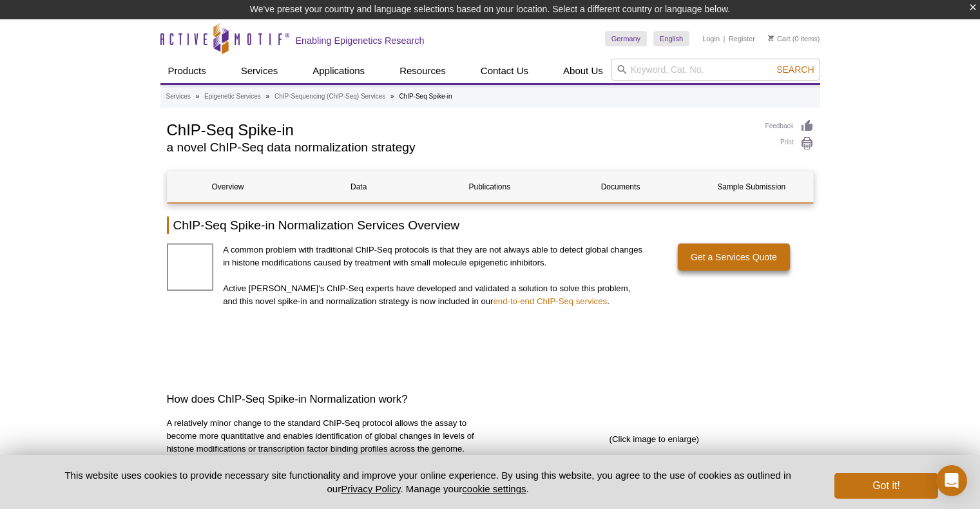  I want to click on a: Documents, so click(620, 187).